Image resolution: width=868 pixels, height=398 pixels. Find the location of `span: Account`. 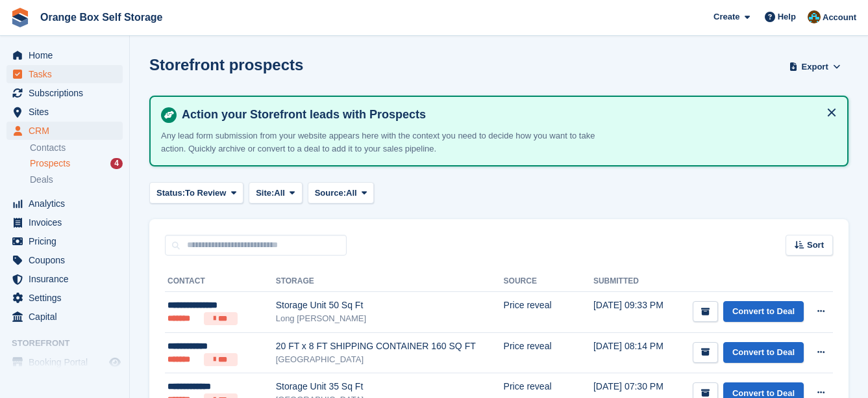

span: Account is located at coordinates (839, 17).